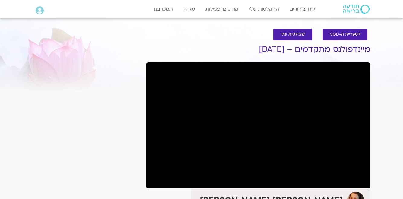 The width and height of the screenshot is (403, 199). I want to click on img: תודעה בריאה, so click(356, 9).